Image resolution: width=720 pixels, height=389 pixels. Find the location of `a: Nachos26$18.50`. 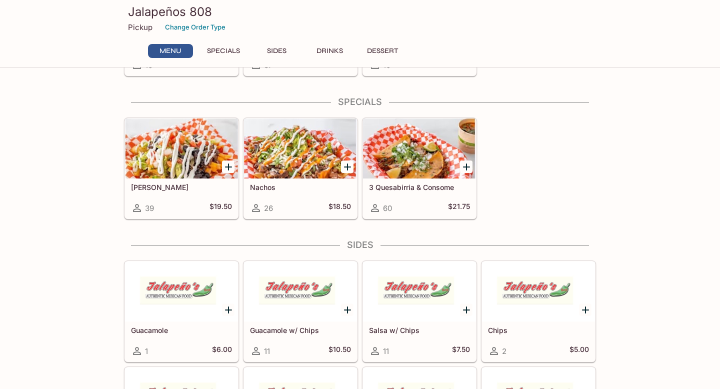

a: Nachos26$18.50 is located at coordinates (301, 169).